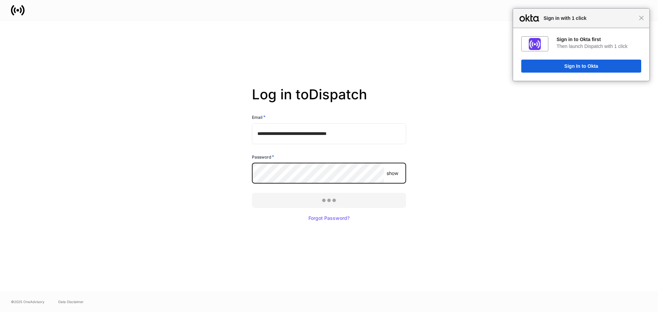 This screenshot has height=312, width=658. Describe the element at coordinates (534, 44) in the screenshot. I see `img: fs01jxrofoggULhDH358` at that location.